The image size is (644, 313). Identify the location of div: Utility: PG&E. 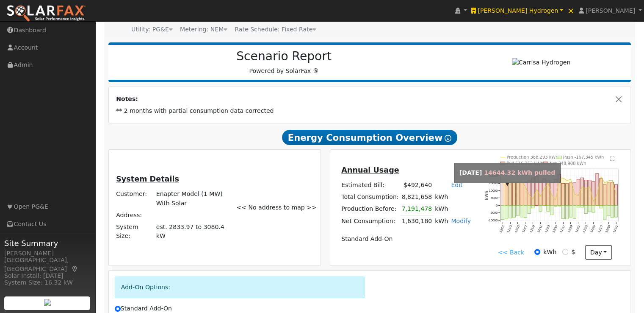
(152, 29).